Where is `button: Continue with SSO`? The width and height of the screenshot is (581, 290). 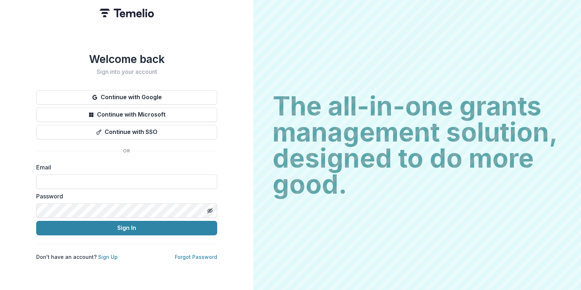
button: Continue with SSO is located at coordinates (127, 132).